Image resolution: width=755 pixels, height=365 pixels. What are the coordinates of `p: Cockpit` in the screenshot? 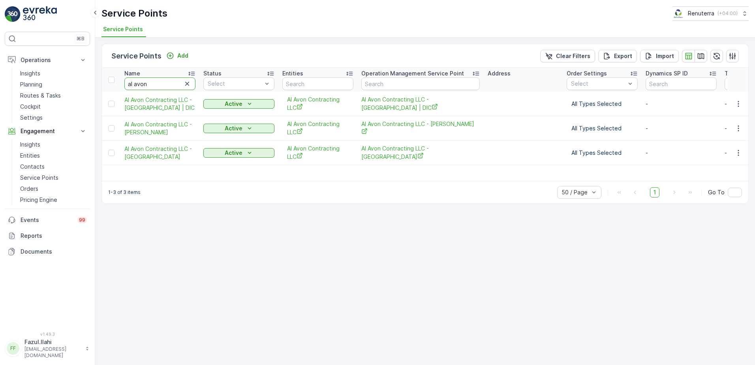 It's located at (30, 107).